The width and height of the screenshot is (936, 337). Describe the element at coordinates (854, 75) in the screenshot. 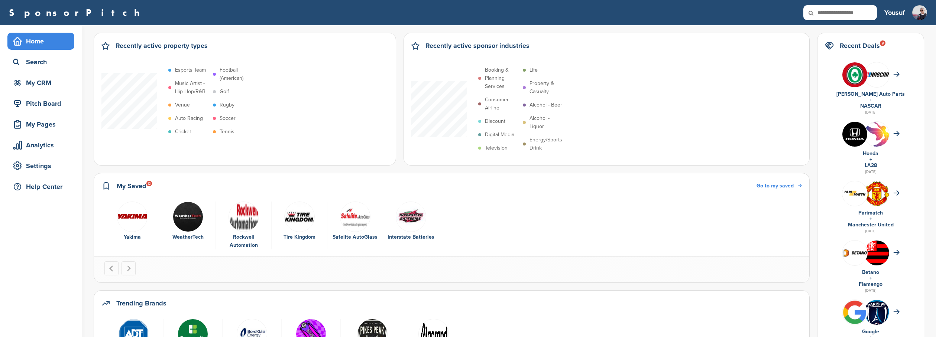

I see `img: V7vhzcmg 400x400` at that location.